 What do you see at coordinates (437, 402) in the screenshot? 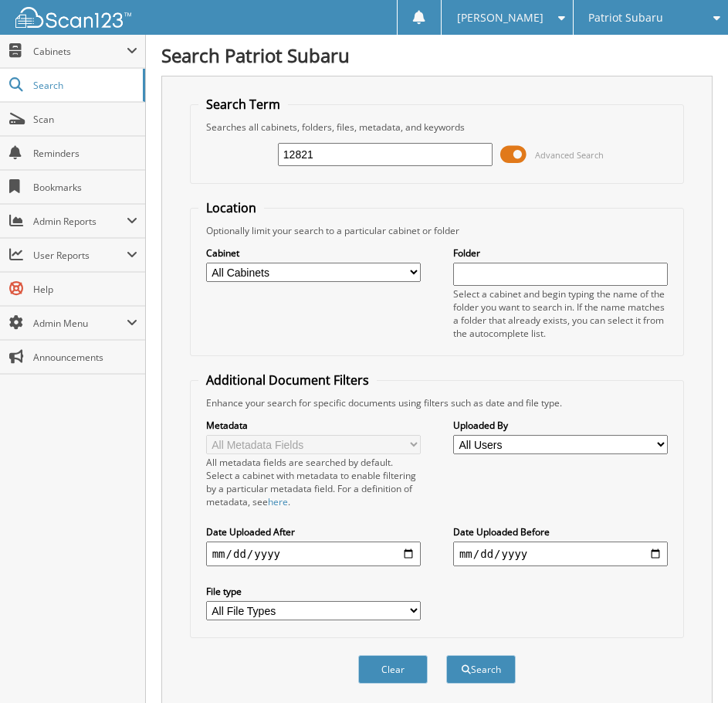
I see `div: Enhance your search for specific documents using filters such as date and file type.` at bounding box center [437, 402].